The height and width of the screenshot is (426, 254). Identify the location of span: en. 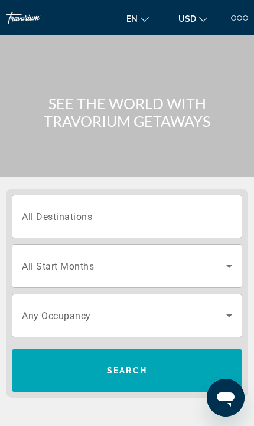
(131, 19).